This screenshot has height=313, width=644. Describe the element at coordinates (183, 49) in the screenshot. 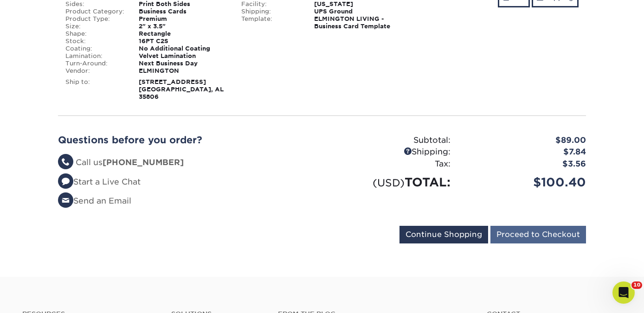

I see `div: No Additional Coating` at that location.